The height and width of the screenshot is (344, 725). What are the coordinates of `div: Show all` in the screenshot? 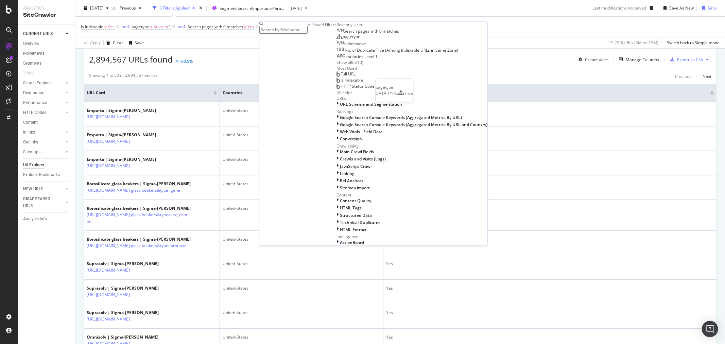 It's located at (344, 63).